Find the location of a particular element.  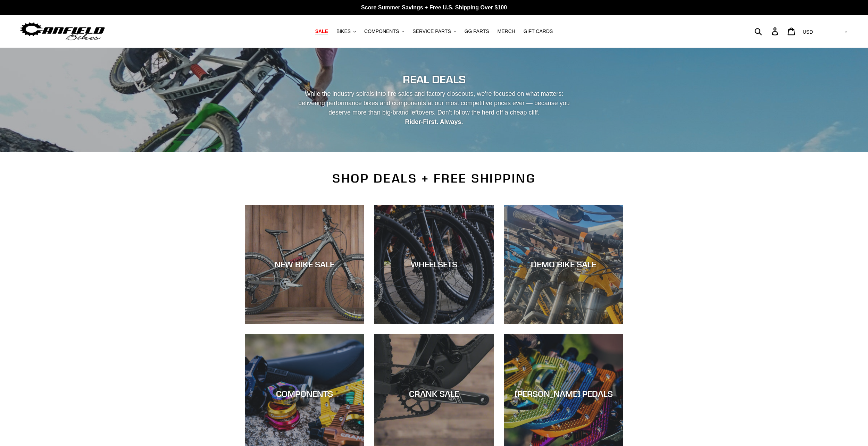

div: WHEELSETS is located at coordinates (433, 264).